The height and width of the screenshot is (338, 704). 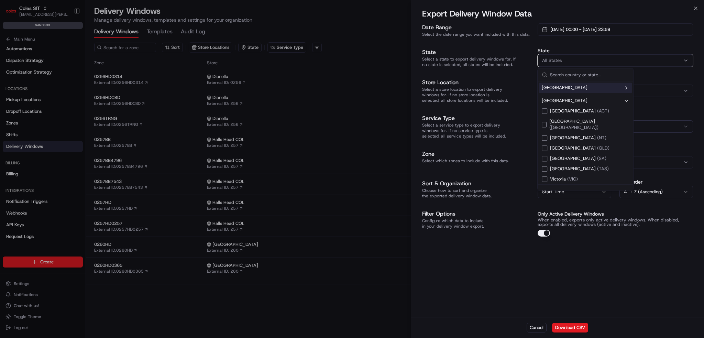 I want to click on div: We're available if you need us!, so click(x=55, y=75).